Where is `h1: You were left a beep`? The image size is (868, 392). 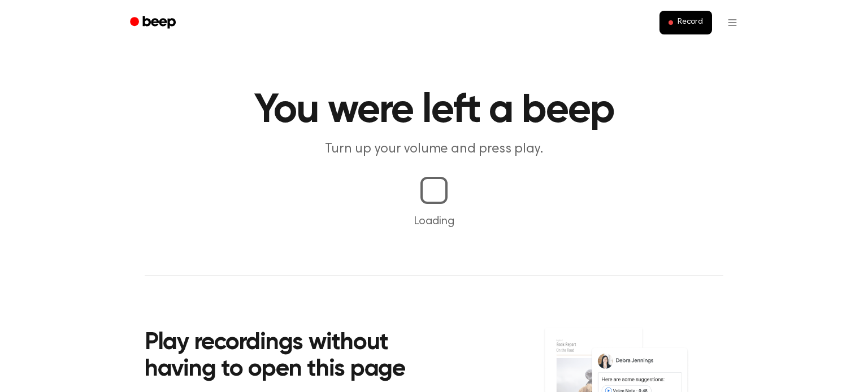 h1: You were left a beep is located at coordinates (434, 111).